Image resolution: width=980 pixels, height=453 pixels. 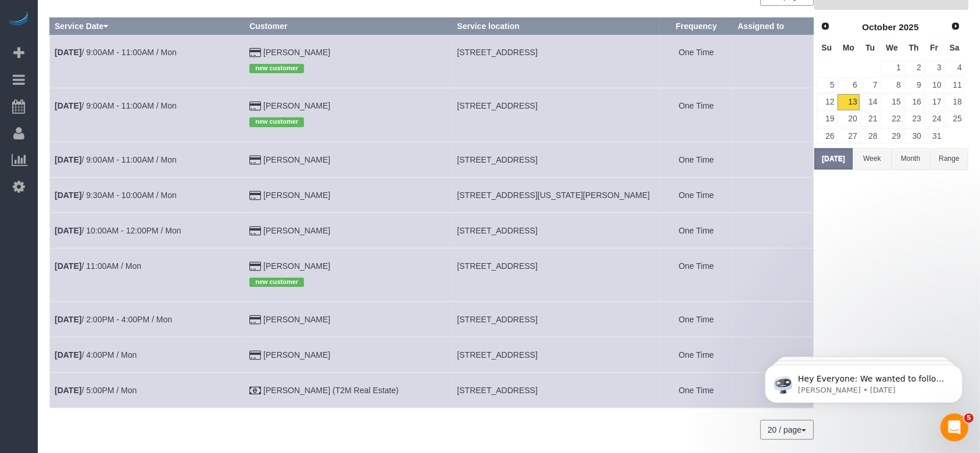 I want to click on a: 27, so click(x=847, y=136).